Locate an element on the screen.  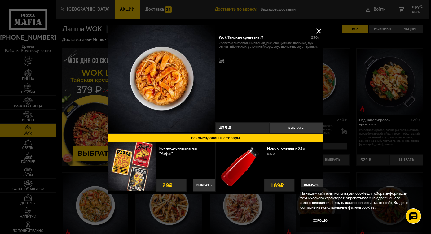
span: 439 ₽ is located at coordinates (225, 128).